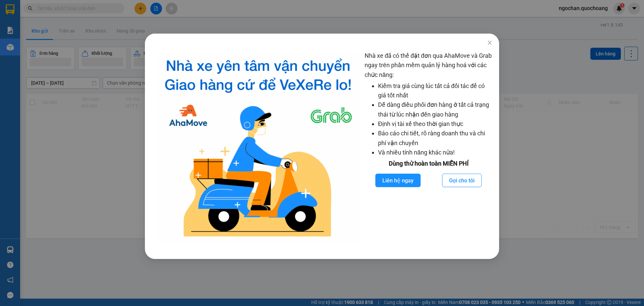 This screenshot has height=306, width=644. What do you see at coordinates (435, 124) in the screenshot?
I see `li: Định vị tài xế theo thời gian thực` at bounding box center [435, 124].